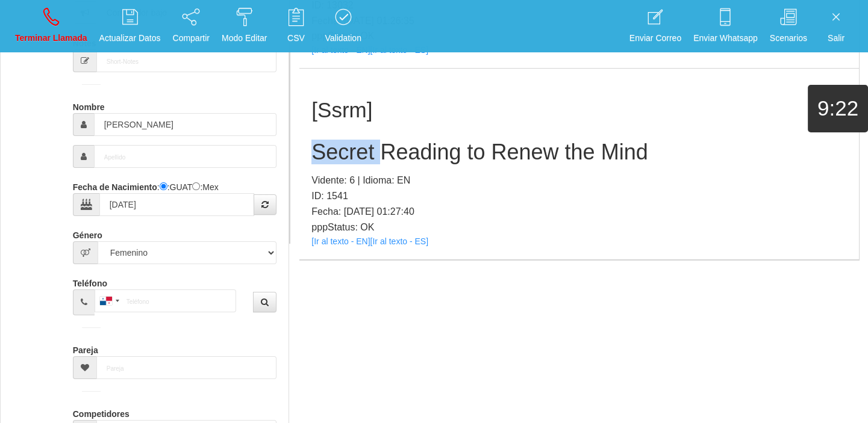 The height and width of the screenshot is (423, 868). What do you see at coordinates (163, 186) in the screenshot?
I see `input: :Quechi GUAT` at bounding box center [163, 186].